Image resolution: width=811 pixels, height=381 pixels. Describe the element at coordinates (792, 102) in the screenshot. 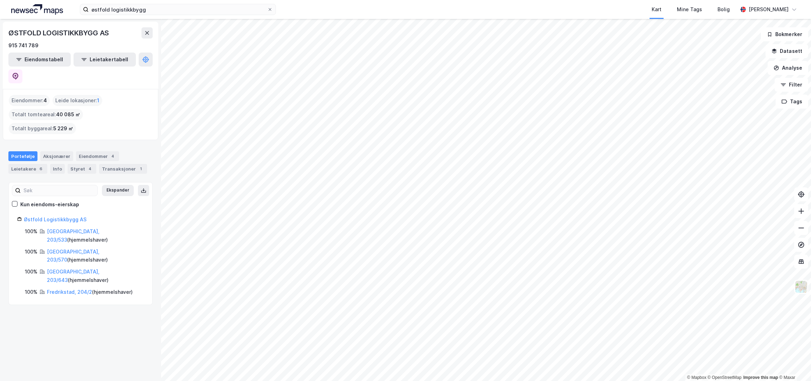

I see `button: Tags` at that location.